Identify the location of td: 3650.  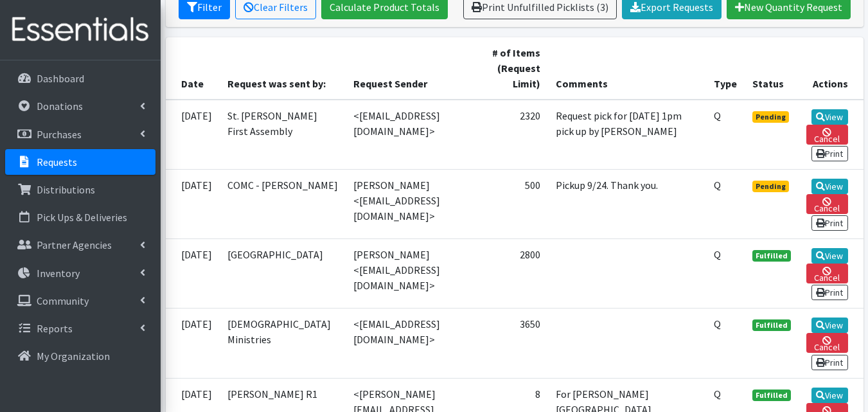
(516, 343).